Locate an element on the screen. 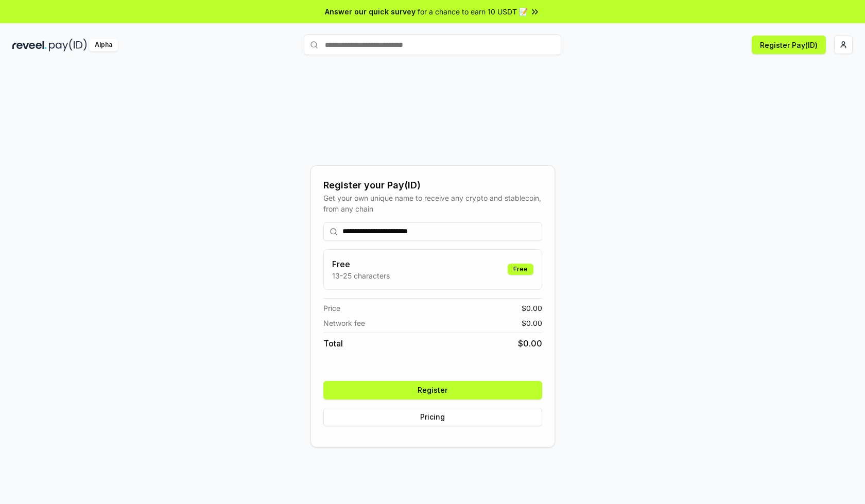 The width and height of the screenshot is (865, 504). div: Get your own unique name to receive any crypto and stablecoin, from any chain is located at coordinates (433, 203).